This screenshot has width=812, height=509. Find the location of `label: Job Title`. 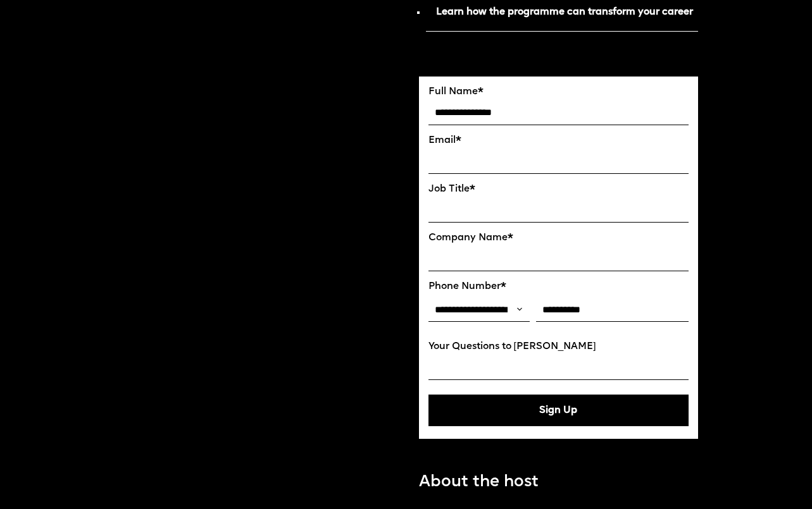

label: Job Title is located at coordinates (559, 189).